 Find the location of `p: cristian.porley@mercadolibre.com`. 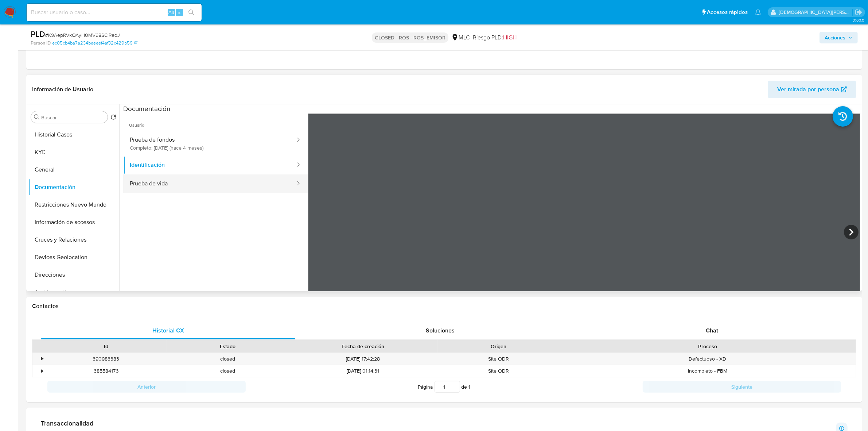

p: cristian.porley@mercadolibre.com is located at coordinates (816, 12).